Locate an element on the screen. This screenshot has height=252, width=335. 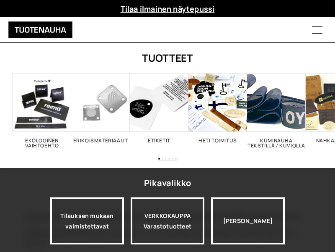
a: Visit product category Etiketit is located at coordinates (159, 108).